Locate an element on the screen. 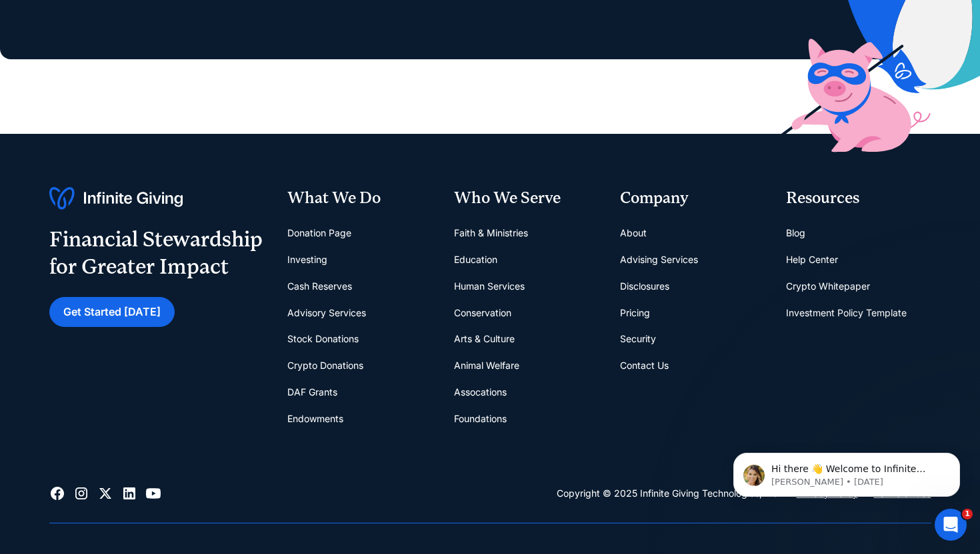 The height and width of the screenshot is (554, 980). a: Help Center is located at coordinates (812, 260).